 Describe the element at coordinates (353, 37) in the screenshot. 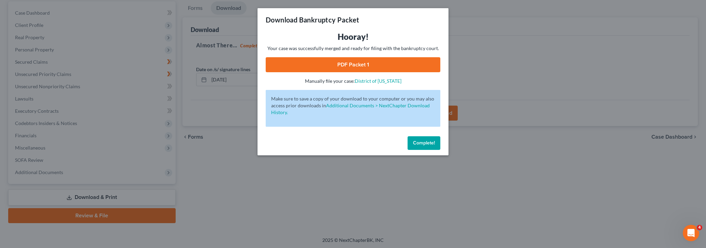

I see `h3: Hooray!` at that location.